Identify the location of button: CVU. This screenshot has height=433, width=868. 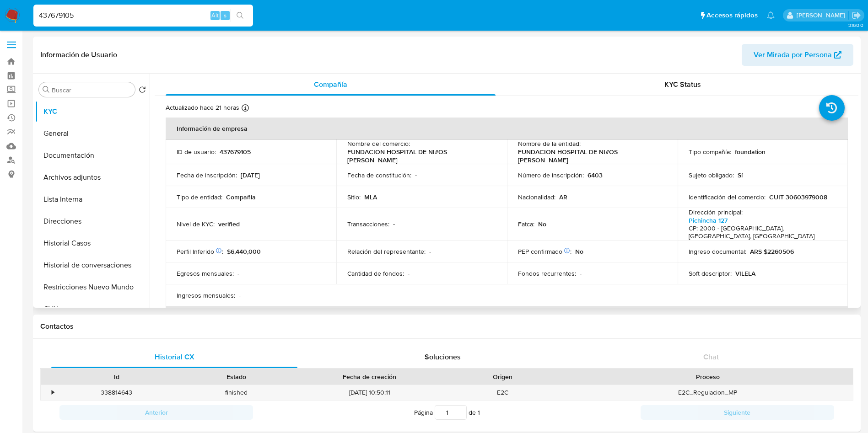
(93, 309).